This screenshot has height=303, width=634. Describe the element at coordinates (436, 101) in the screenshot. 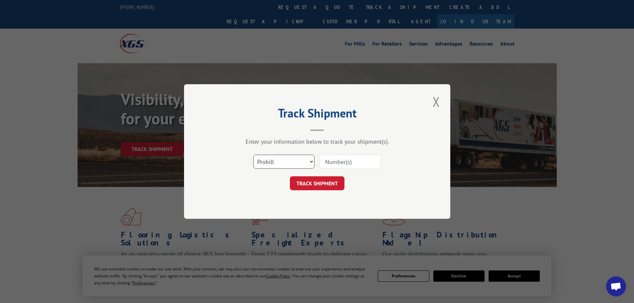

I see `button: Close modal` at that location.